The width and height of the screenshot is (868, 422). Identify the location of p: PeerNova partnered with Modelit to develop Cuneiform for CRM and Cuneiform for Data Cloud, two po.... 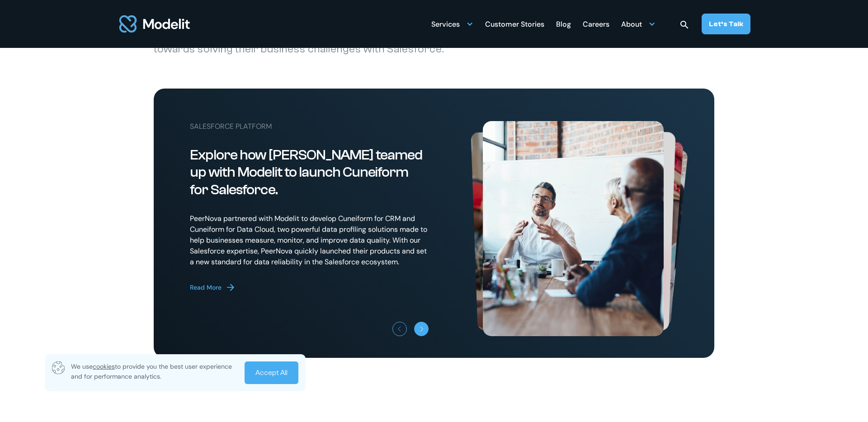
(309, 240).